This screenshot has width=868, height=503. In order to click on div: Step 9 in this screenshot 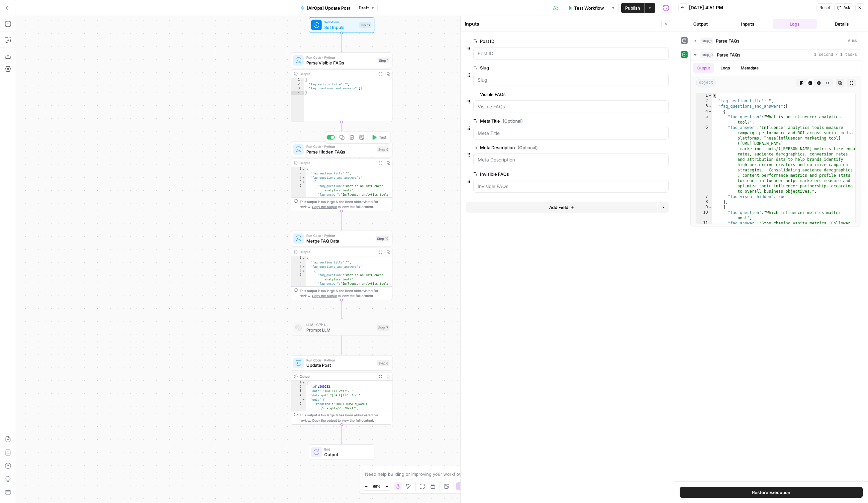, I will do `click(383, 149)`.